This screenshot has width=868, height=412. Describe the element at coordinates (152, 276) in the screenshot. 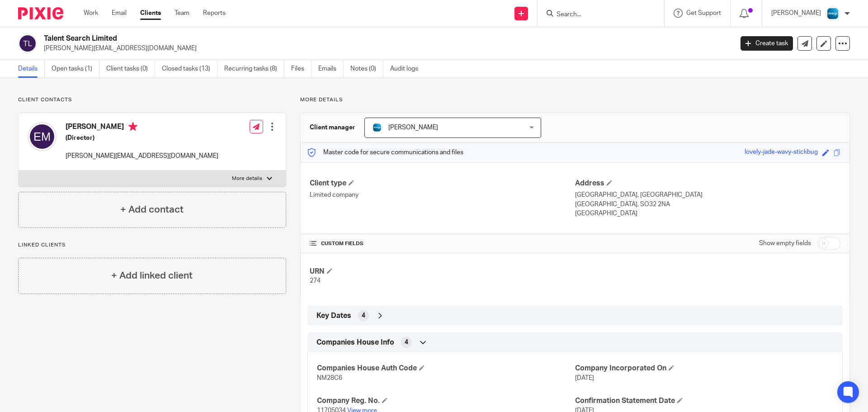

I see `h4: + Add linked client` at that location.